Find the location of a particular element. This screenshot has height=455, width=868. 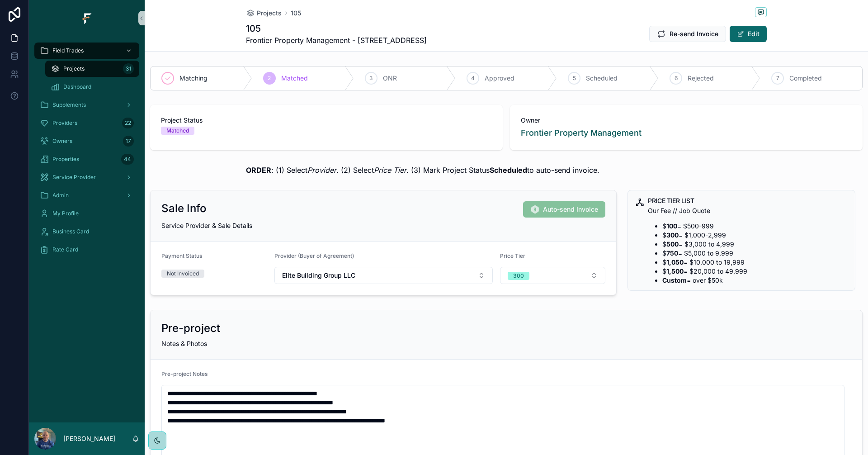

span: 4 is located at coordinates (473, 78).